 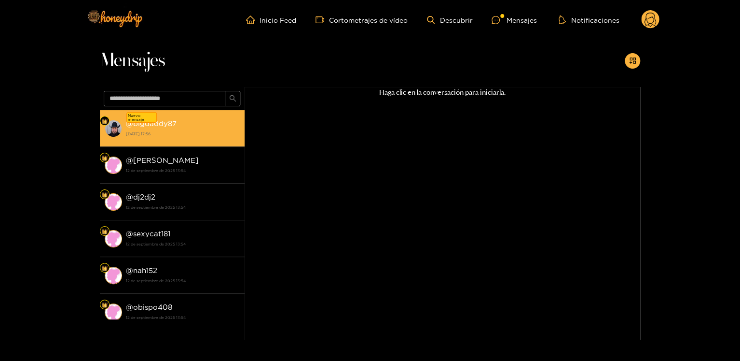 I want to click on span: buscar, so click(x=233, y=98).